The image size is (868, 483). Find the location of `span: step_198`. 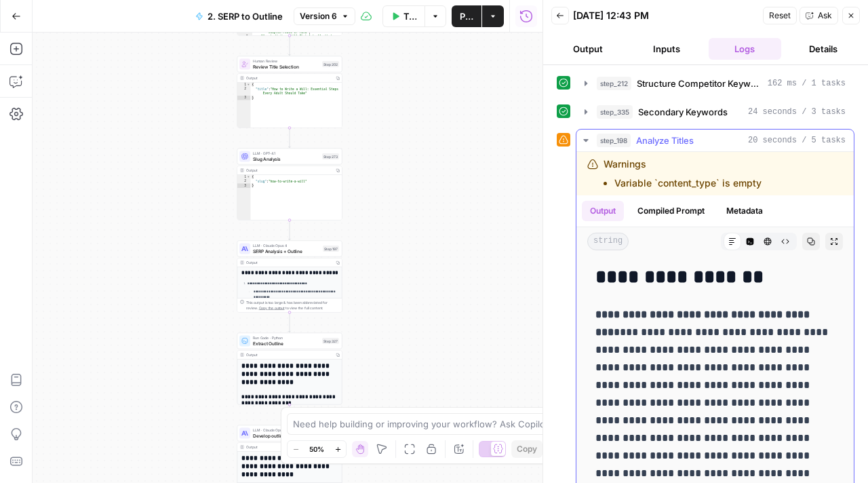

span: step_198 is located at coordinates (614, 141).